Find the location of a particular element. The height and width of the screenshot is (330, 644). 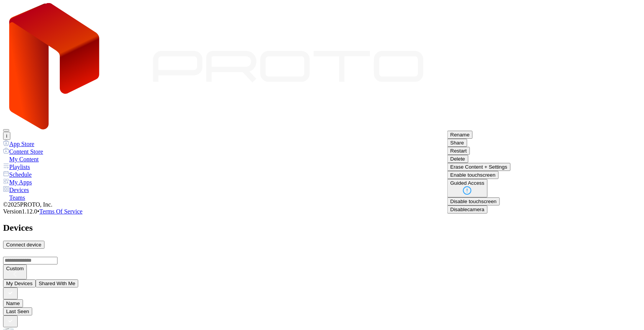

div: Connect device is located at coordinates (24, 244).